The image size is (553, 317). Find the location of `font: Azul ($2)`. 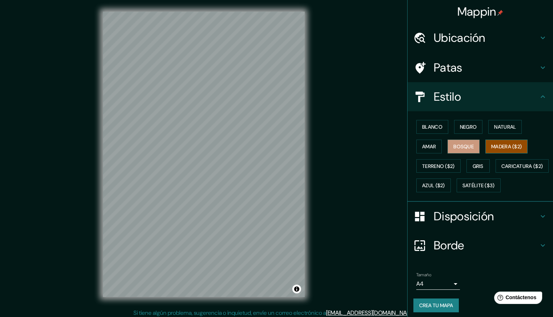

font: Azul ($2) is located at coordinates (433, 186).